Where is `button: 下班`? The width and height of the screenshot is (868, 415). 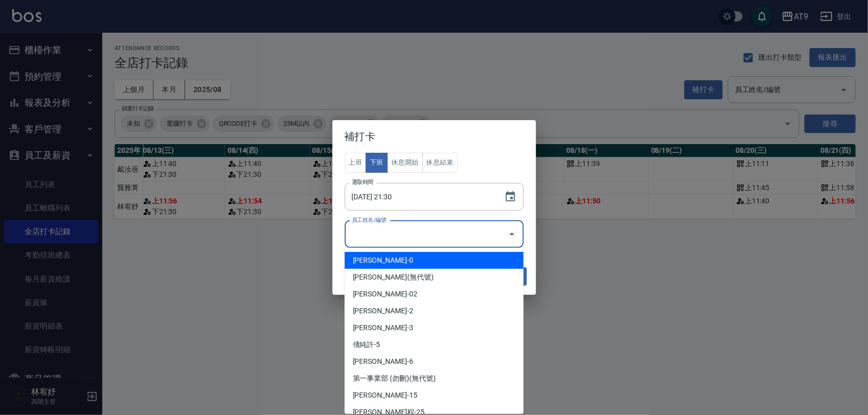
button: 下班 is located at coordinates (377, 163).